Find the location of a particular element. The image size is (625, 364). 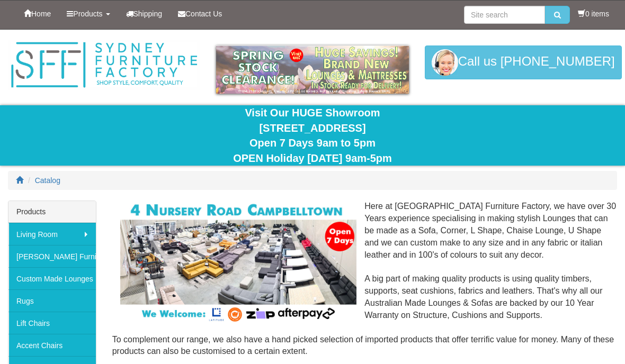

a: Shipping is located at coordinates (144, 14).